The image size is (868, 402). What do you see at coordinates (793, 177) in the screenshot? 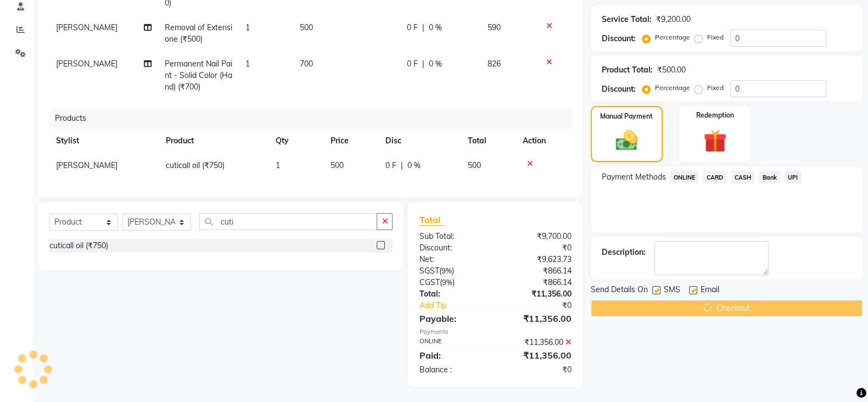
I see `span: UPI` at bounding box center [793, 177].